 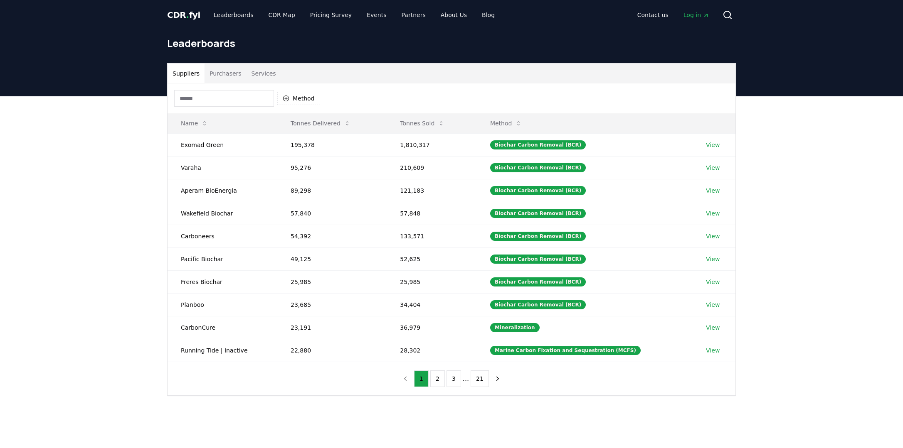 What do you see at coordinates (488, 15) in the screenshot?
I see `a: Blog` at bounding box center [488, 15].